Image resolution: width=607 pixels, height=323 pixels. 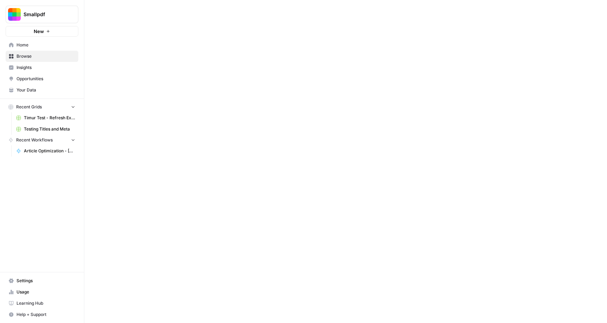 What do you see at coordinates (42, 45) in the screenshot?
I see `a: Home` at bounding box center [42, 45].